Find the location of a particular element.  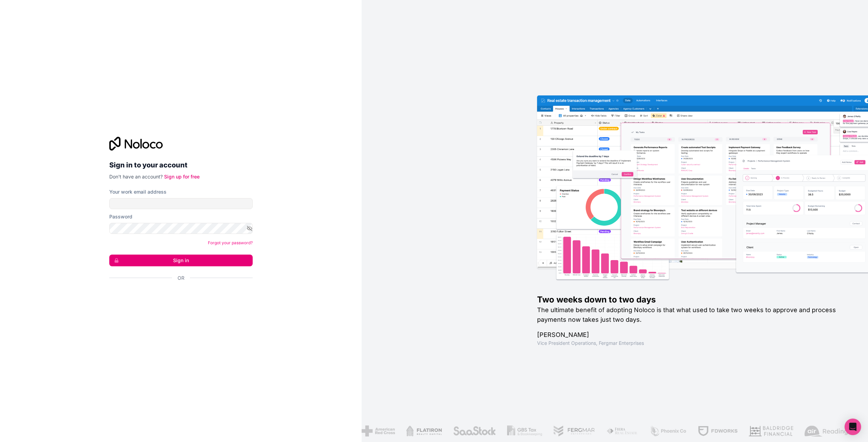

span: Or is located at coordinates (181, 278).